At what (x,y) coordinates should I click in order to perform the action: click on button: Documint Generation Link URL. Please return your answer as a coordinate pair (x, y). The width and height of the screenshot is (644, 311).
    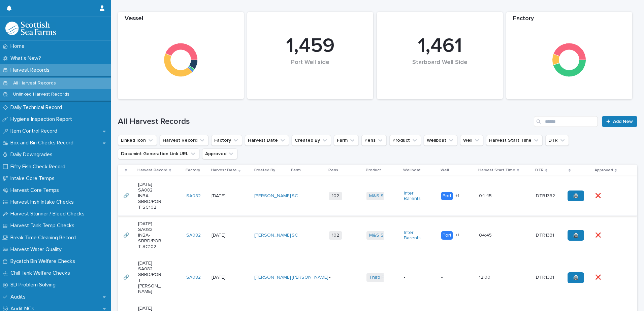
    Looking at the image, I should click on (158, 154).